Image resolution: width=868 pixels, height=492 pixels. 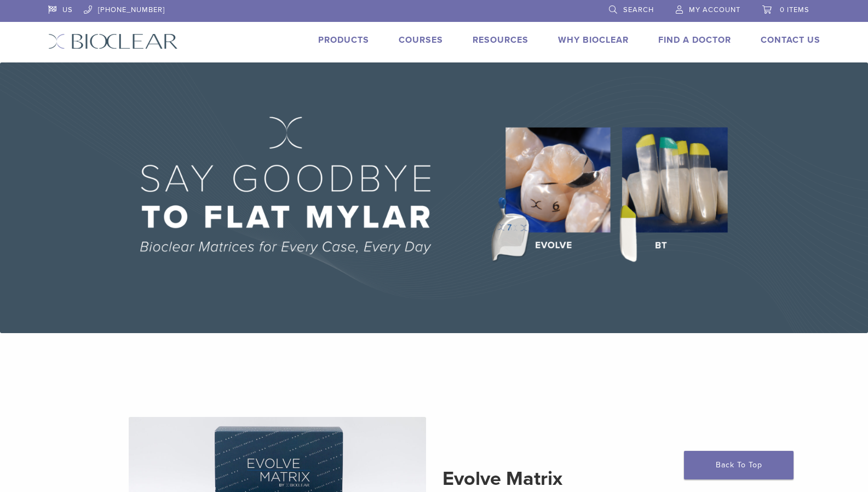 What do you see at coordinates (500, 40) in the screenshot?
I see `a: Resources` at bounding box center [500, 40].